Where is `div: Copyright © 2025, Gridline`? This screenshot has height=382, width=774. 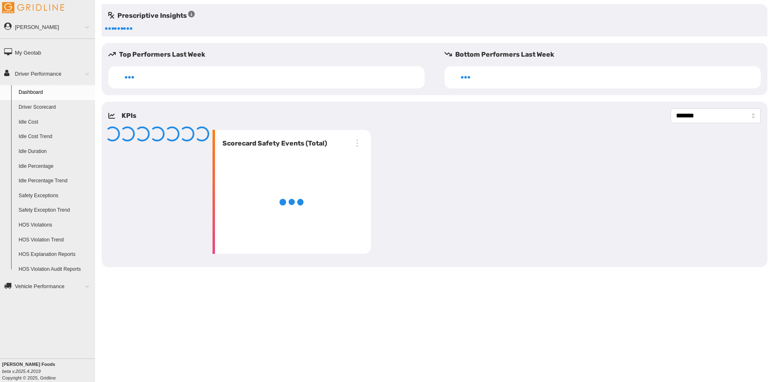
div: Copyright © 2025, Gridline is located at coordinates (48, 371).